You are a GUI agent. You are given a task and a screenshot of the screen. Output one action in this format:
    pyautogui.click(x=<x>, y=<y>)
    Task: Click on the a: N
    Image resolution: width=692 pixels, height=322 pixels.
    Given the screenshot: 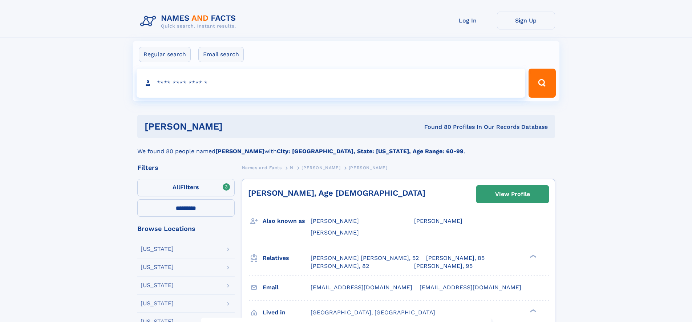 What is the action you would take?
    pyautogui.click(x=292, y=167)
    